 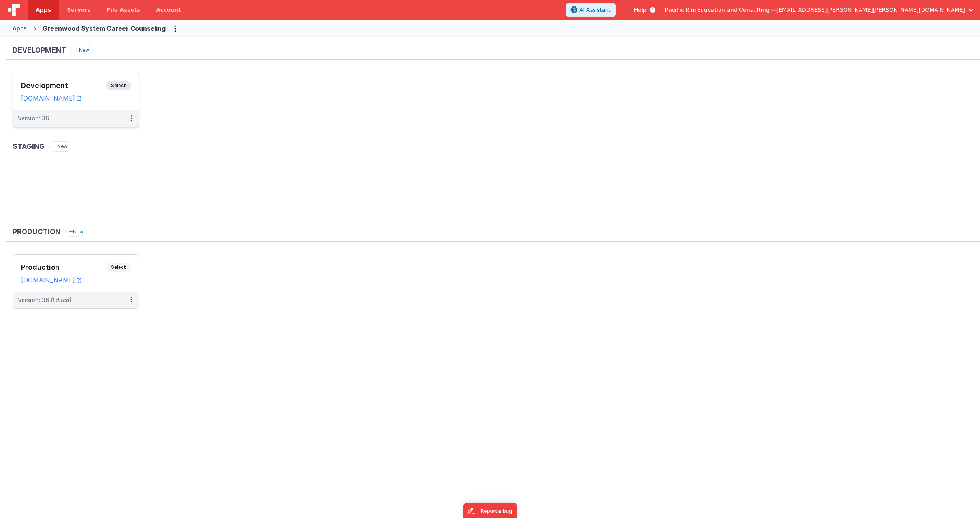 What do you see at coordinates (640, 10) in the screenshot?
I see `span: Help` at bounding box center [640, 10].